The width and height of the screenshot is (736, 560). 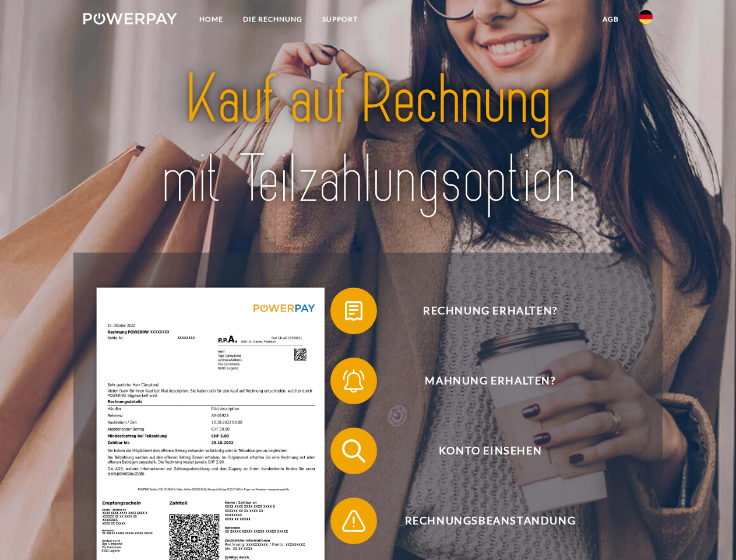 I want to click on button: Rechnungsbeanstandung, so click(x=482, y=520).